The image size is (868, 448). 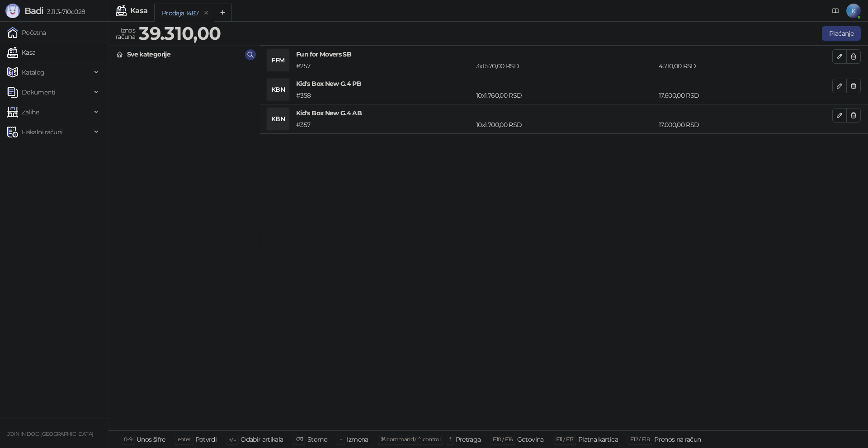 What do you see at coordinates (745, 95) in the screenshot?
I see `div: 17.600,00 RSD` at bounding box center [745, 95].